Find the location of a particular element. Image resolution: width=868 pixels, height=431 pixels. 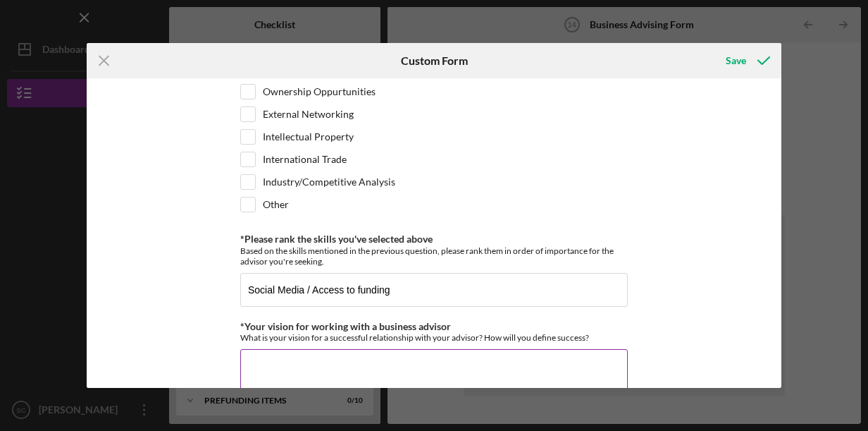

label: External Networking is located at coordinates (308, 114).